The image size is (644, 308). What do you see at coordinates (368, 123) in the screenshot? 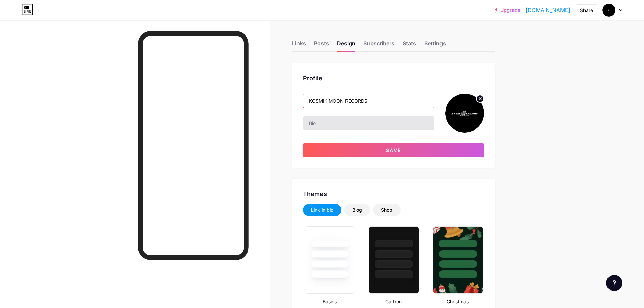
I see `input: Bio` at bounding box center [368, 123].